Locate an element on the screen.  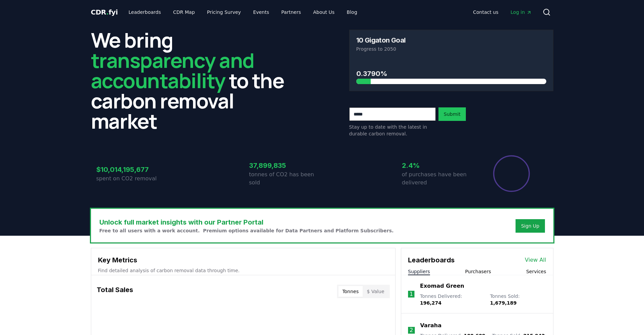
a: Contact us is located at coordinates (486, 12).